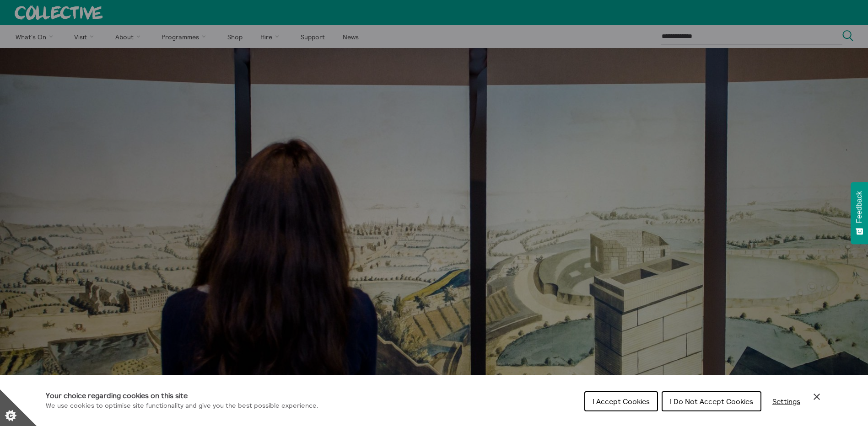 This screenshot has width=868, height=426. What do you see at coordinates (786, 401) in the screenshot?
I see `span: Settings` at bounding box center [786, 401].